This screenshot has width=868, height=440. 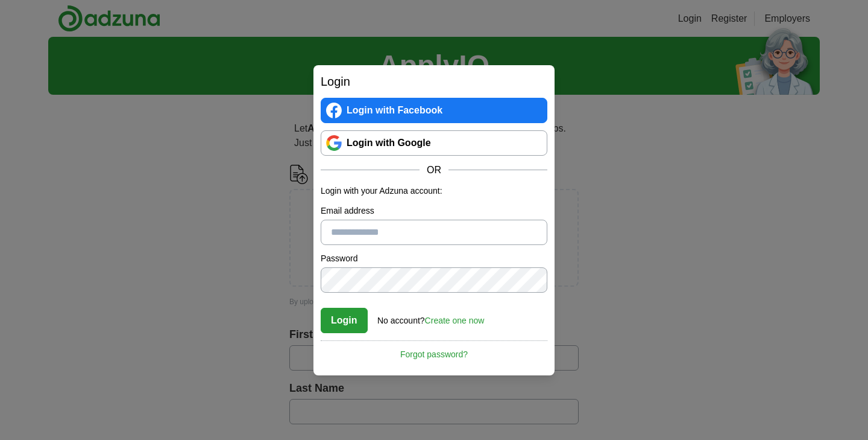 I want to click on a: Forgot password?, so click(x=434, y=350).